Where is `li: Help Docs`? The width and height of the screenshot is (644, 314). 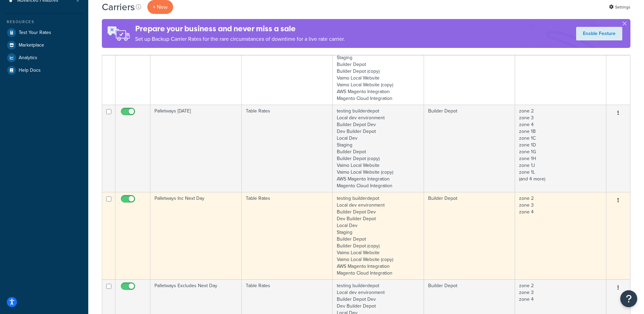 li: Help Docs is located at coordinates (44, 70).